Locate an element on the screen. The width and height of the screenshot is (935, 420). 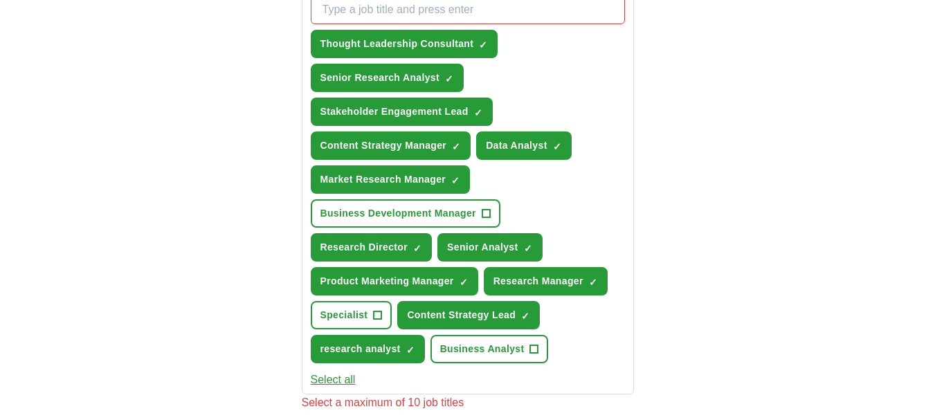
span: Product Marketing Manager is located at coordinates (387, 281).